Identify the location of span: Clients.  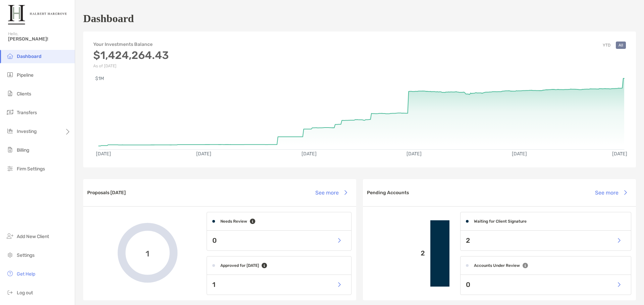
(24, 94).